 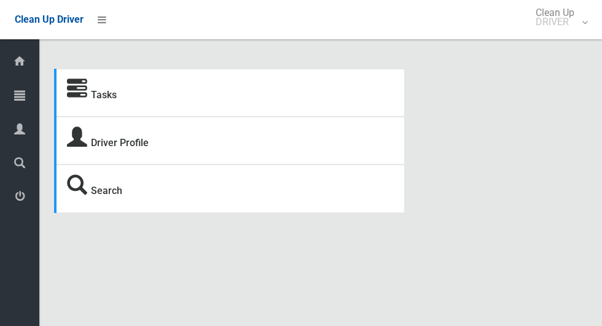 What do you see at coordinates (120, 142) in the screenshot?
I see `a: Driver Profile` at bounding box center [120, 142].